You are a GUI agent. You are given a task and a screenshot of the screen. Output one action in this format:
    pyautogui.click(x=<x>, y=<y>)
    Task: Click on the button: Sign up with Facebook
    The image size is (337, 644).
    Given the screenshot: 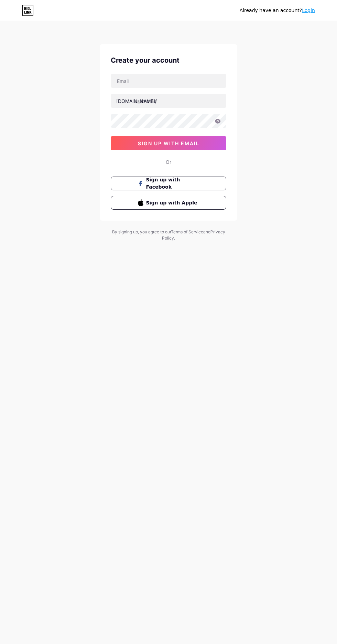 What is the action you would take?
    pyautogui.click(x=168, y=183)
    